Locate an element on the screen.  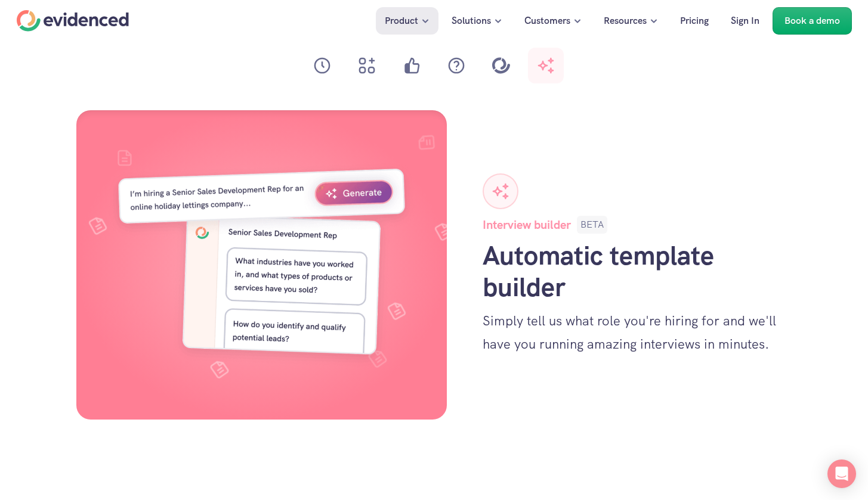
p: Pricing is located at coordinates (694, 21).